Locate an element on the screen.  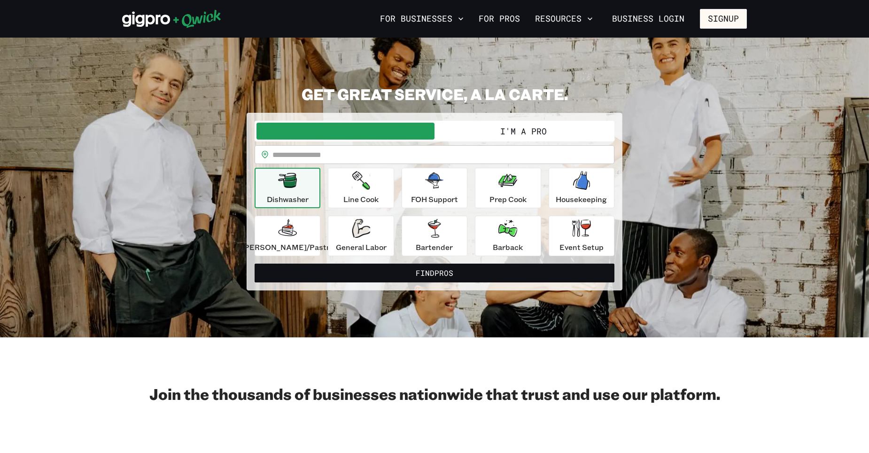
button: Line Cook is located at coordinates (361, 188).